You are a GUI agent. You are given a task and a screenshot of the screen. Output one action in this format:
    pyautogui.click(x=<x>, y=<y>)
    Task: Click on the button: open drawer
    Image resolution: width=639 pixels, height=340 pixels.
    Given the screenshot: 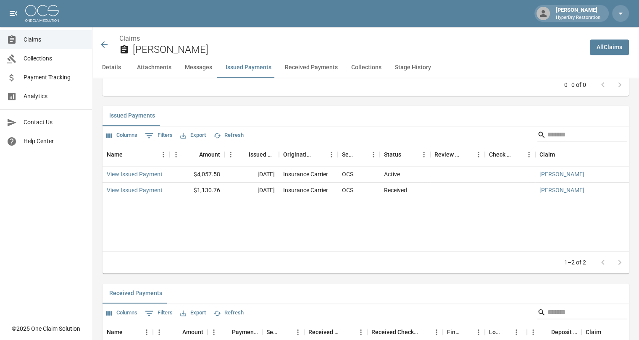 What is the action you would take?
    pyautogui.click(x=13, y=13)
    